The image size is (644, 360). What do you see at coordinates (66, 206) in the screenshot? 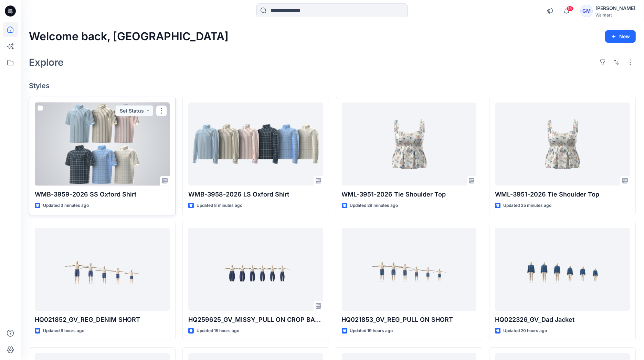
I see `p: Updated 3 minutes ago` at bounding box center [66, 206].